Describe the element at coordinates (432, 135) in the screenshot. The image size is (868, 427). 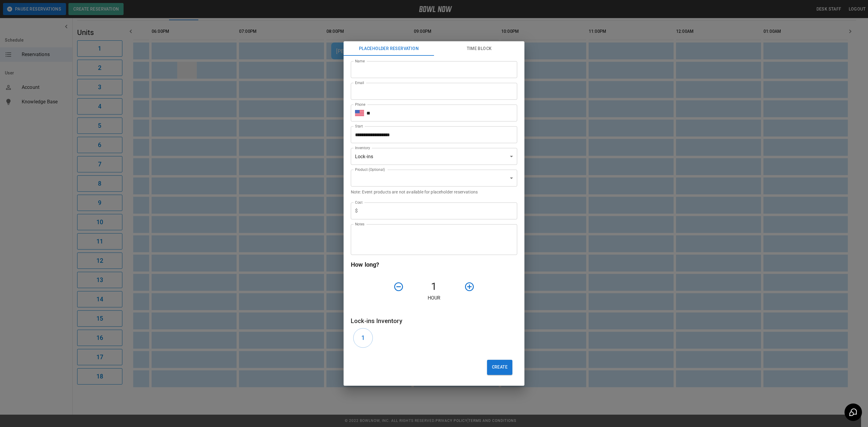
I see `input: Choose date, selected date is Sep 26, 2025` at that location.